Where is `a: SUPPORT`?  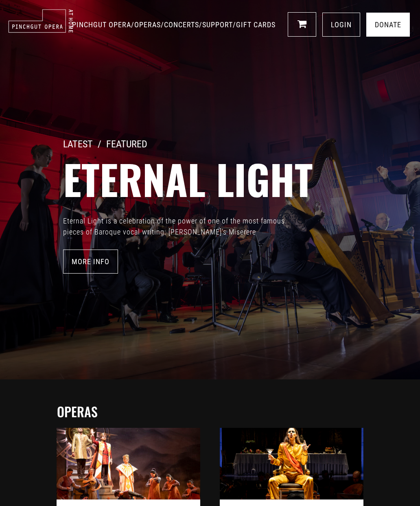 a: SUPPORT is located at coordinates (217, 25).